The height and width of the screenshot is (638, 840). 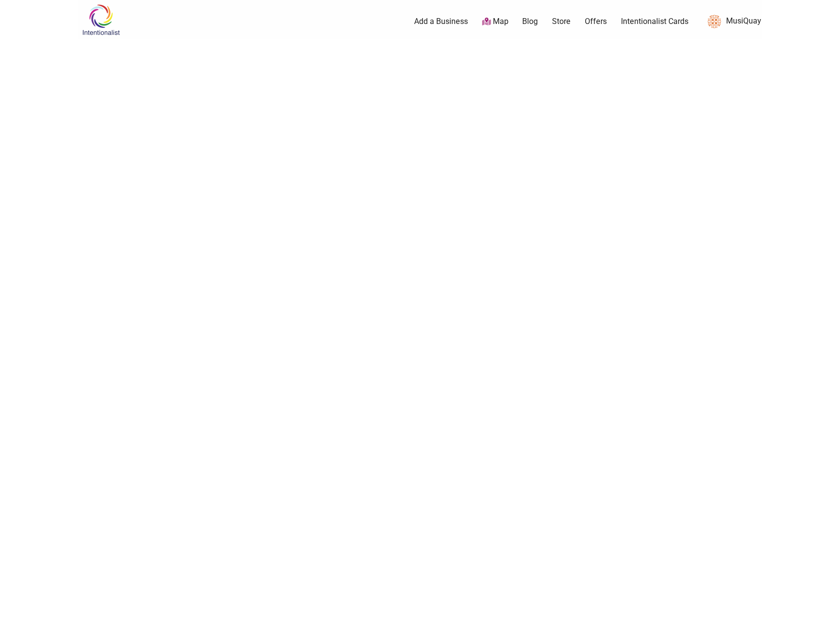 What do you see at coordinates (530, 21) in the screenshot?
I see `a: Blog` at bounding box center [530, 21].